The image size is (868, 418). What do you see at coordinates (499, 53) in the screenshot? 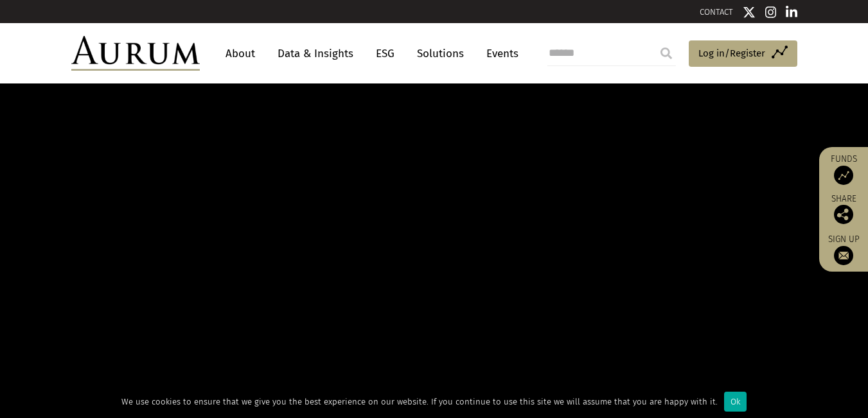
I see `a: Events` at bounding box center [499, 53].